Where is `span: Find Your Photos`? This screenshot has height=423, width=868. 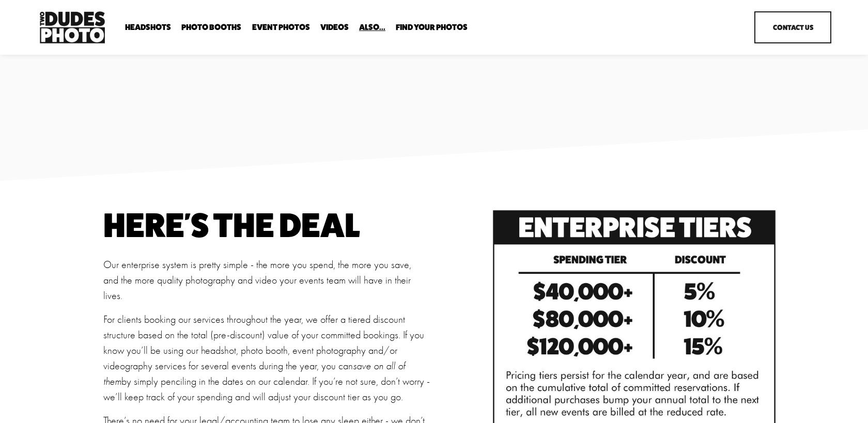
span: Find Your Photos is located at coordinates (432, 28).